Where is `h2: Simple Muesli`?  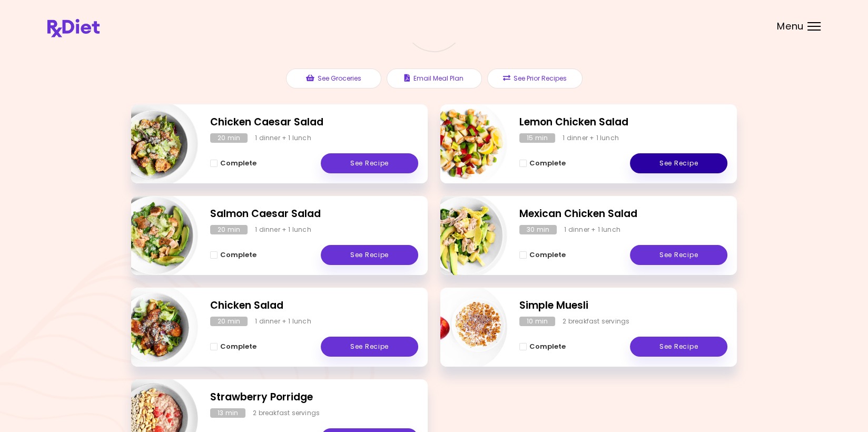 h2: Simple Muesli is located at coordinates (623, 306).